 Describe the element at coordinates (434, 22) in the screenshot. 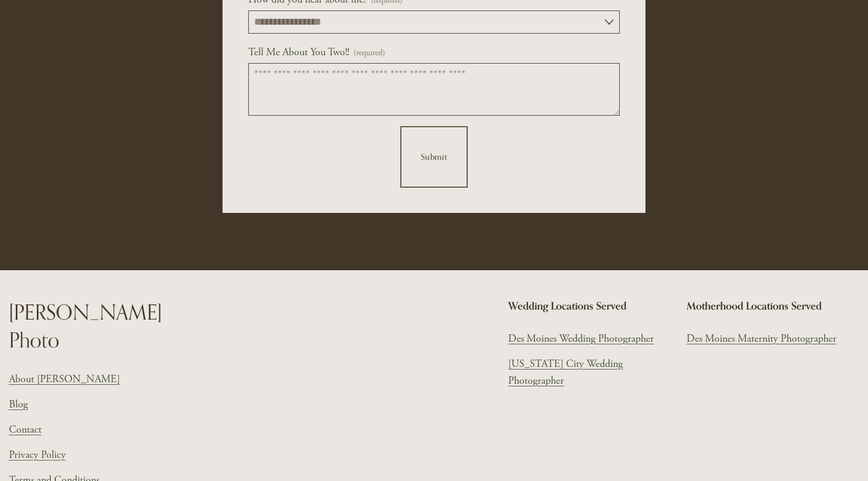

I see `select: How did you hear about me?` at that location.